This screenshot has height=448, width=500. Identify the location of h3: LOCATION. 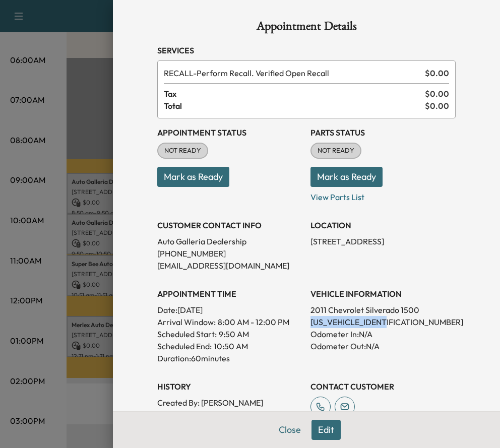
(383, 225).